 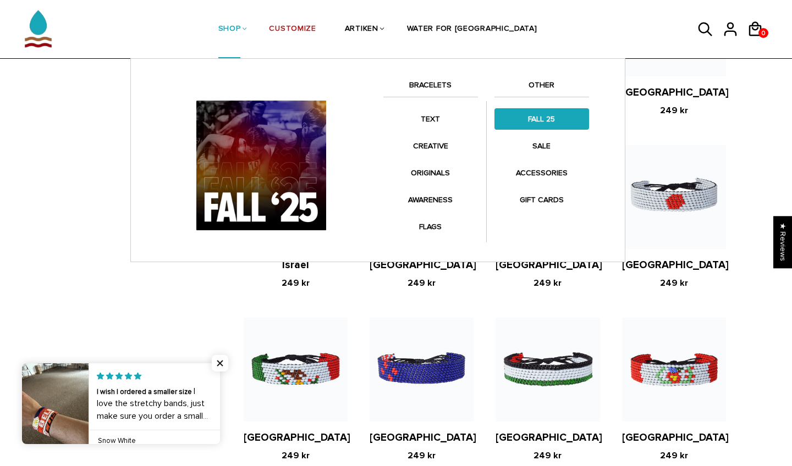 I want to click on a: ORIGINALS, so click(x=430, y=173).